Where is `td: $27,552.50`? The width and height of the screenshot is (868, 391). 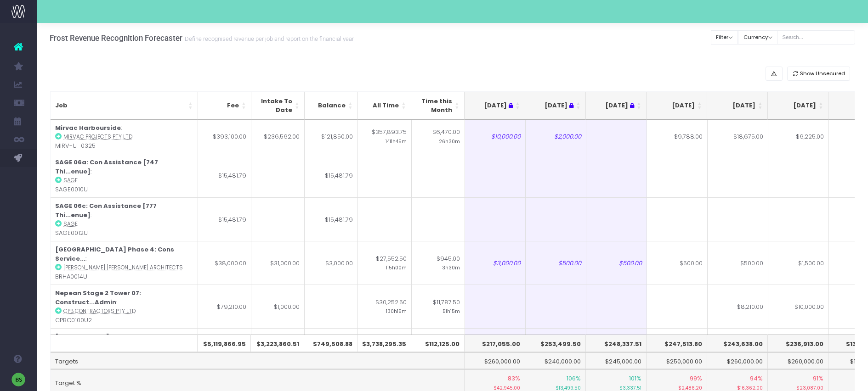
td: $27,552.50 is located at coordinates (384, 262).